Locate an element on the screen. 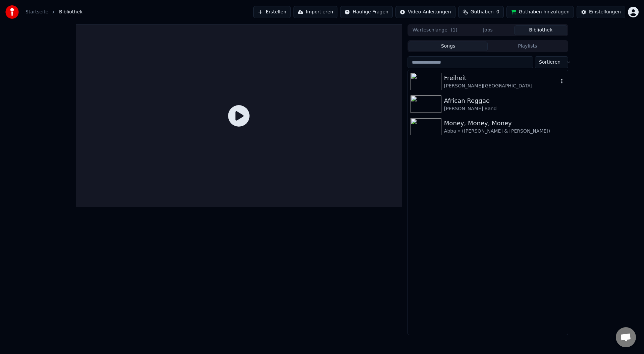  button: Einstellungen is located at coordinates (601, 12).